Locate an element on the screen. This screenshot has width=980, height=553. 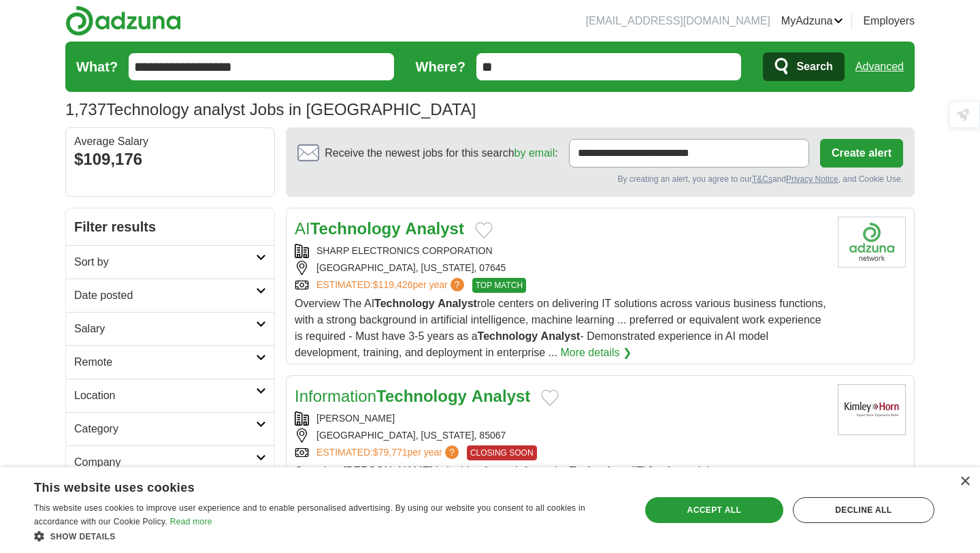
div: Decline all is located at coordinates (864, 510).